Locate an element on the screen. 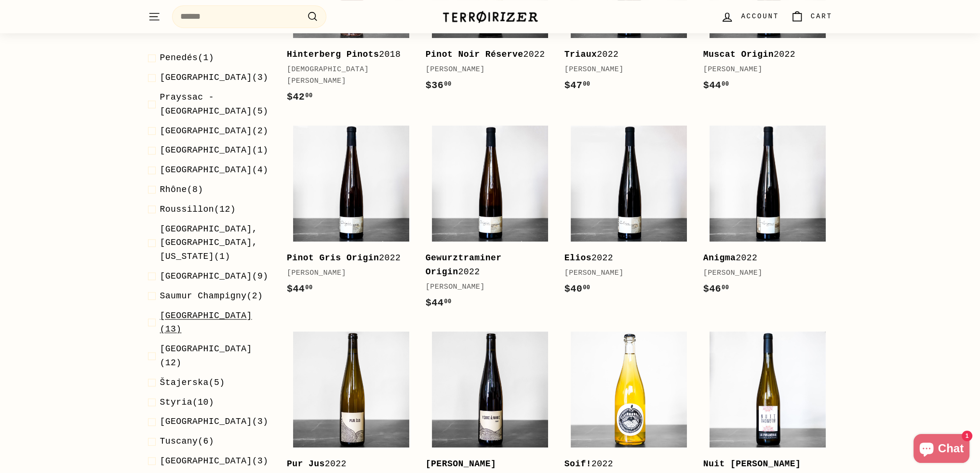  b: Gewurztraminer Origin is located at coordinates (463, 265).